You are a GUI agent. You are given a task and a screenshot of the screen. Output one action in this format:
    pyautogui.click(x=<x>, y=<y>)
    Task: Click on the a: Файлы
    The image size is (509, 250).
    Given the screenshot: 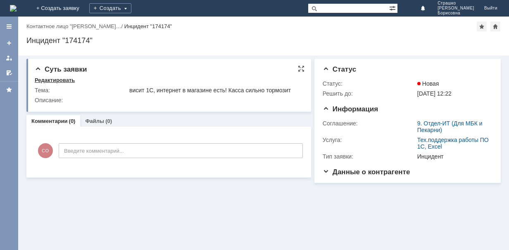 What is the action you would take?
    pyautogui.click(x=95, y=121)
    